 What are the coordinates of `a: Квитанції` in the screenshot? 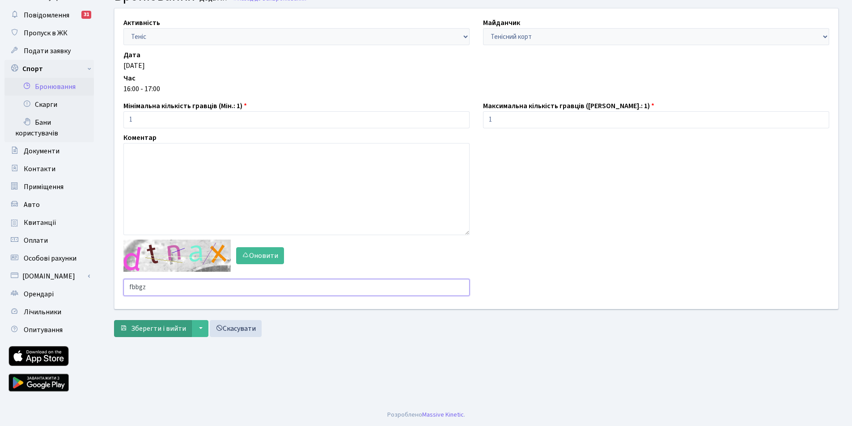 It's located at (49, 223).